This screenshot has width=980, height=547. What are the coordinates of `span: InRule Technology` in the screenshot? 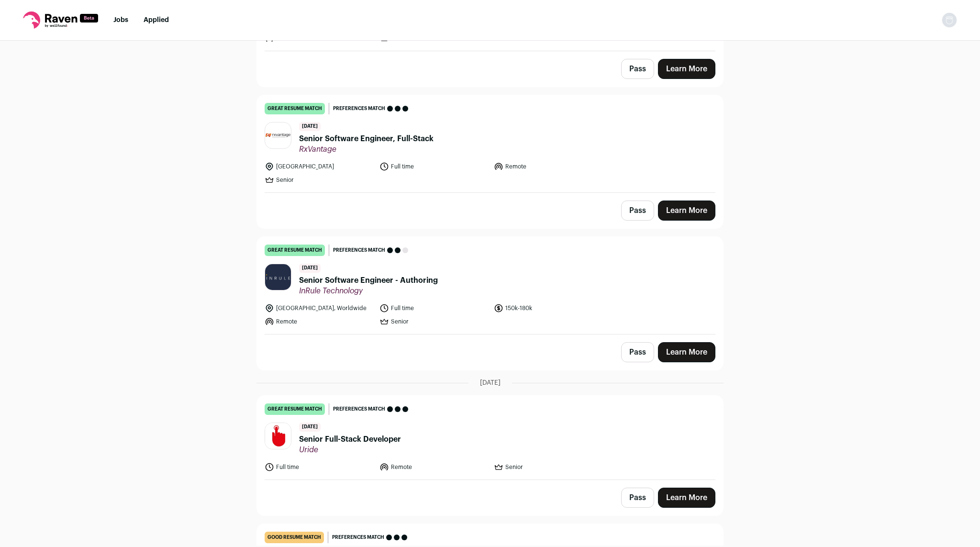 It's located at (369, 291).